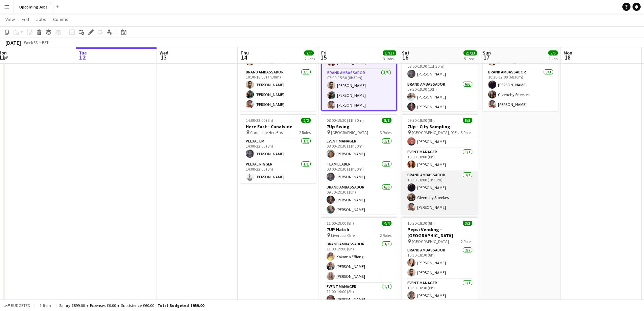  Describe the element at coordinates (553, 59) in the screenshot. I see `div: 1 Job` at that location.